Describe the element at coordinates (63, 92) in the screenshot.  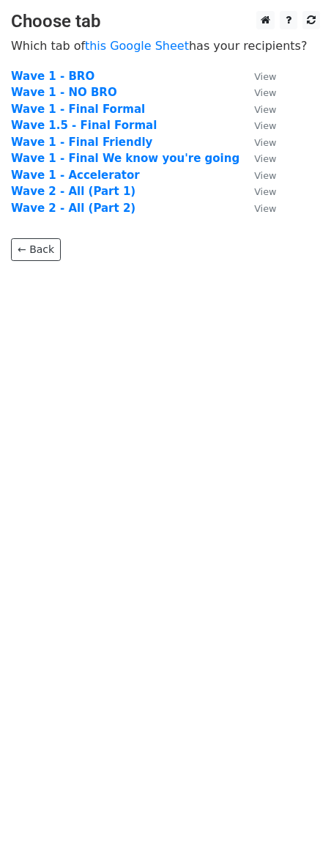
I see `strong: Wave 1 - NO BRO` at that location.